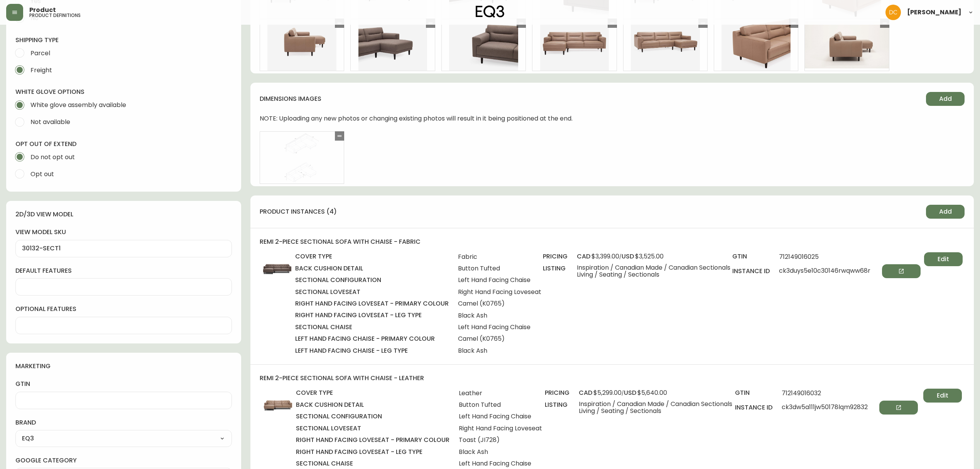  What do you see at coordinates (500, 393) in the screenshot?
I see `span: Leather` at bounding box center [500, 393].